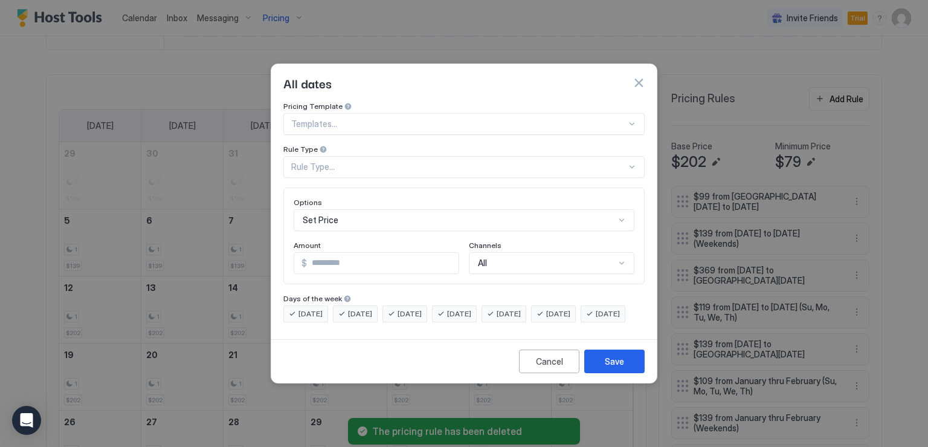  I want to click on div: Open Intercom Messenger, so click(27, 420).